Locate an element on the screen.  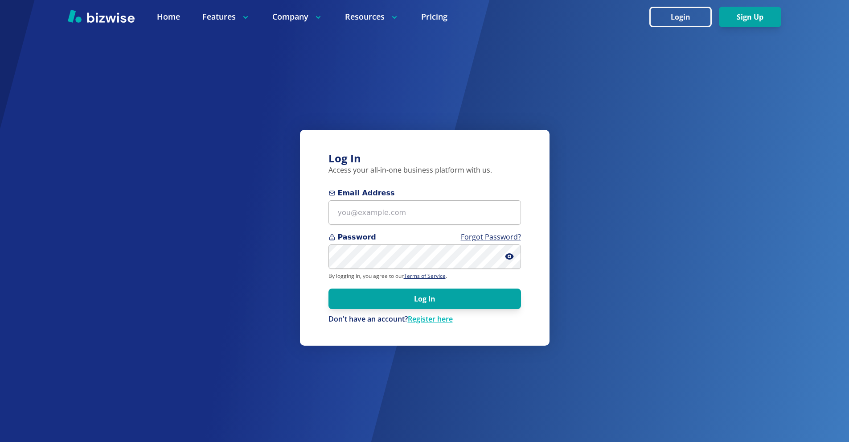
a: Login is located at coordinates (684, 17).